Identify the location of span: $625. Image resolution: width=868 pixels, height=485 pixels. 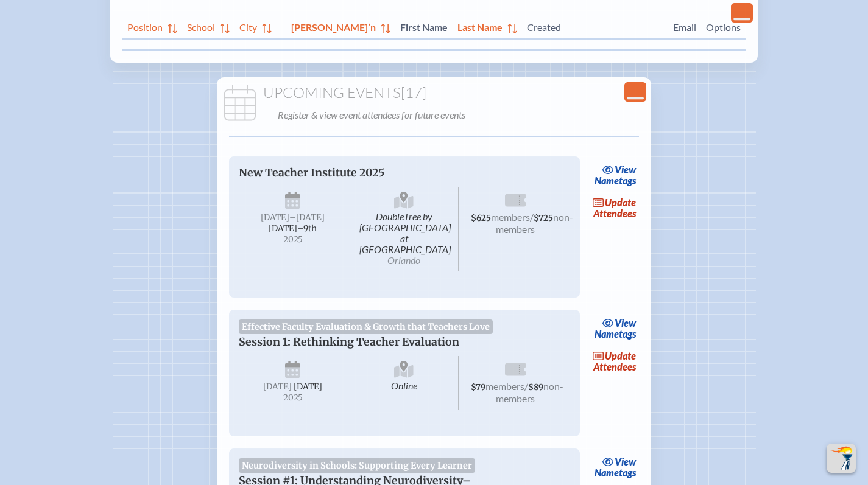
(481, 218).